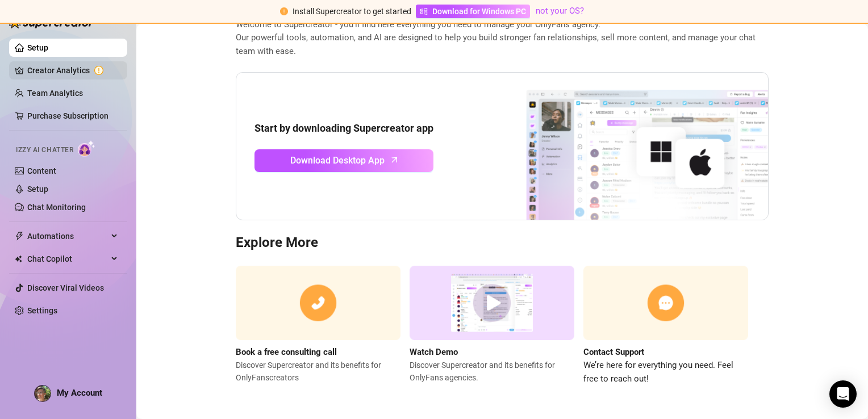 The width and height of the screenshot is (868, 419). What do you see at coordinates (492, 325) in the screenshot?
I see `a: Watch DemoDiscover Supercreator and its benefits for OnlyFans agencies.` at bounding box center [492, 325].